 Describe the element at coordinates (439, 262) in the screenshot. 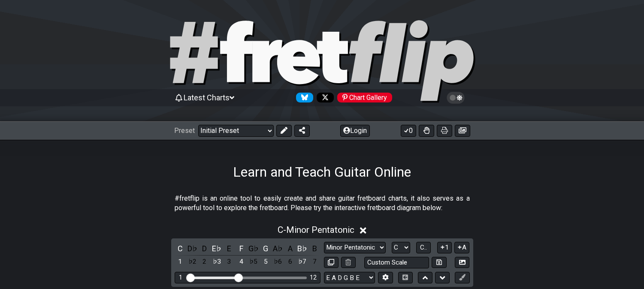

I see `button: Store user defined scale` at that location.